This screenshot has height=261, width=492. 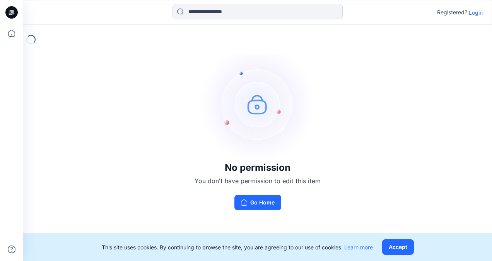 I want to click on p: Login, so click(x=476, y=12).